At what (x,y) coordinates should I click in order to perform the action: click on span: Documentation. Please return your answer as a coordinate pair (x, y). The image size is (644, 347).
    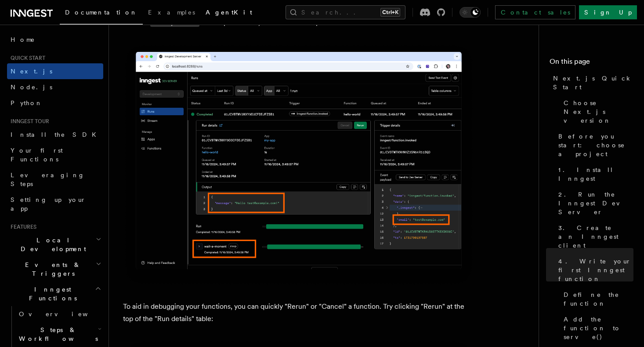
    Looking at the image, I should click on (101, 12).